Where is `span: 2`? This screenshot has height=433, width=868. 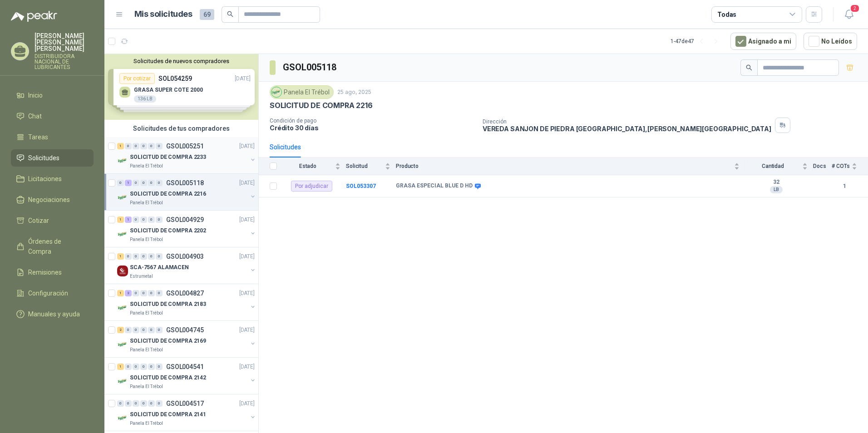 span: 2 is located at coordinates (855, 8).